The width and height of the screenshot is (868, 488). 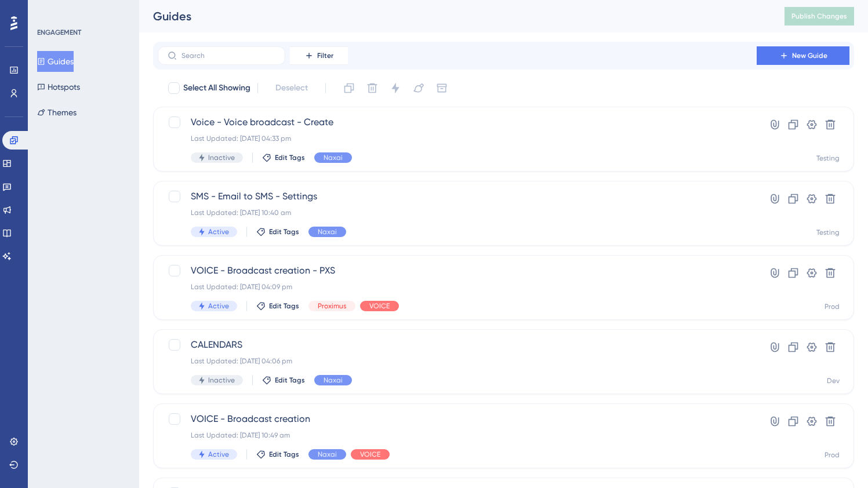 What do you see at coordinates (325, 56) in the screenshot?
I see `span: Filter` at bounding box center [325, 56].